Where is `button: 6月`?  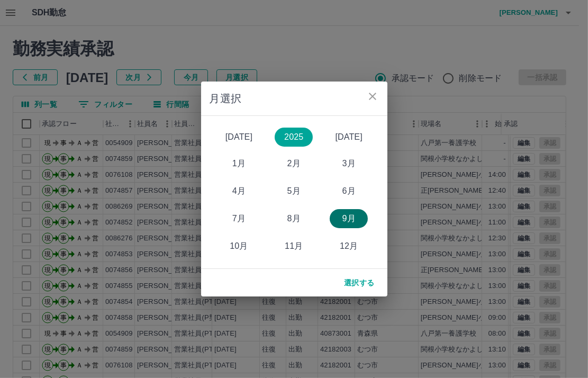 button: 6月 is located at coordinates (349, 191).